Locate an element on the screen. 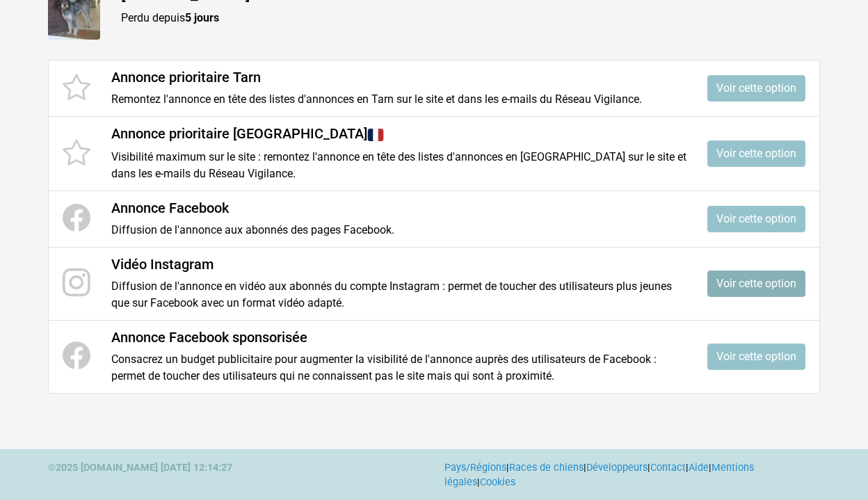 Image resolution: width=868 pixels, height=500 pixels. a: Races de chiens is located at coordinates (546, 467).